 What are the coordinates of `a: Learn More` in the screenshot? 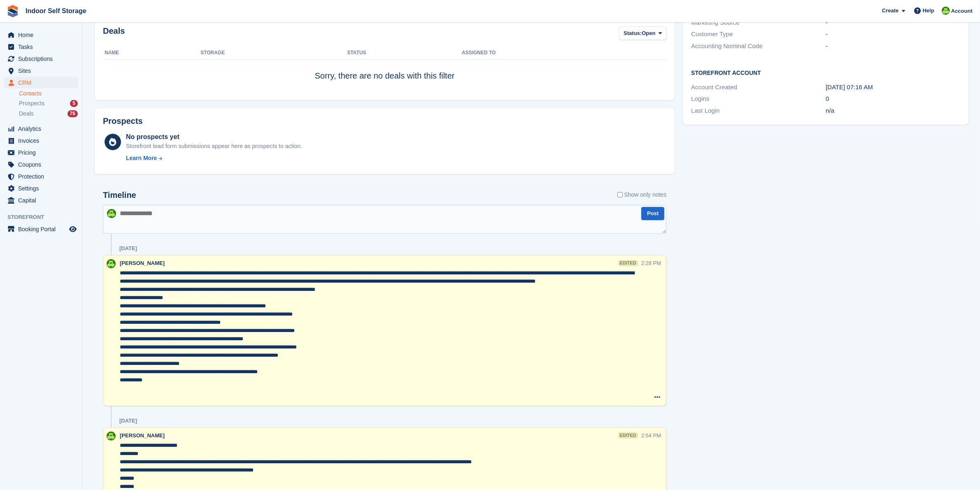 It's located at (214, 158).